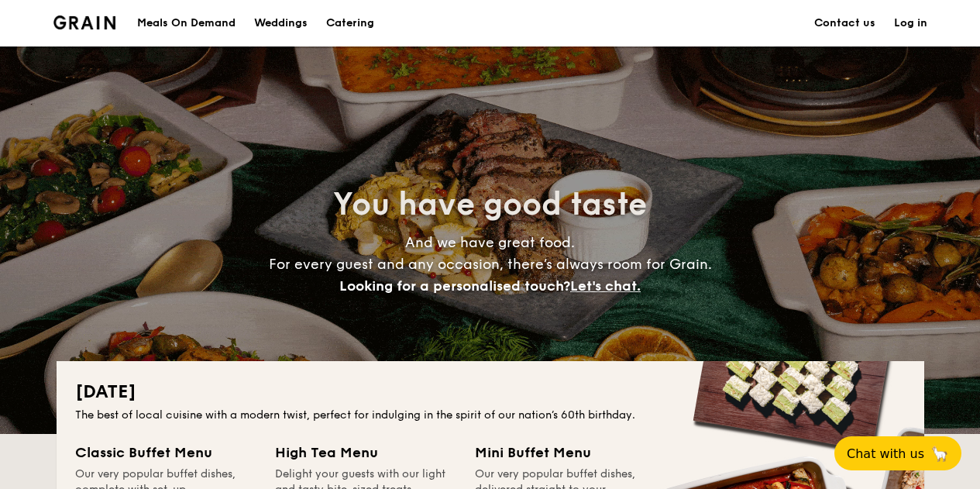  Describe the element at coordinates (605, 286) in the screenshot. I see `span: Let's chat.` at that location.